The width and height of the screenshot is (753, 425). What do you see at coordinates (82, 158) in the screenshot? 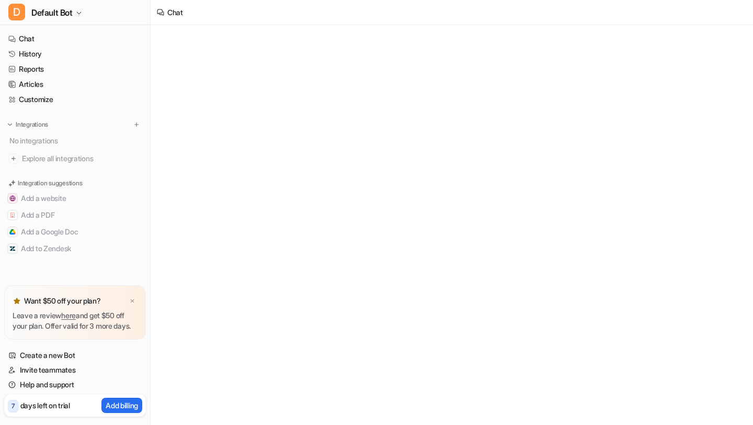
I see `span: Explore all integrations` at bounding box center [82, 158].